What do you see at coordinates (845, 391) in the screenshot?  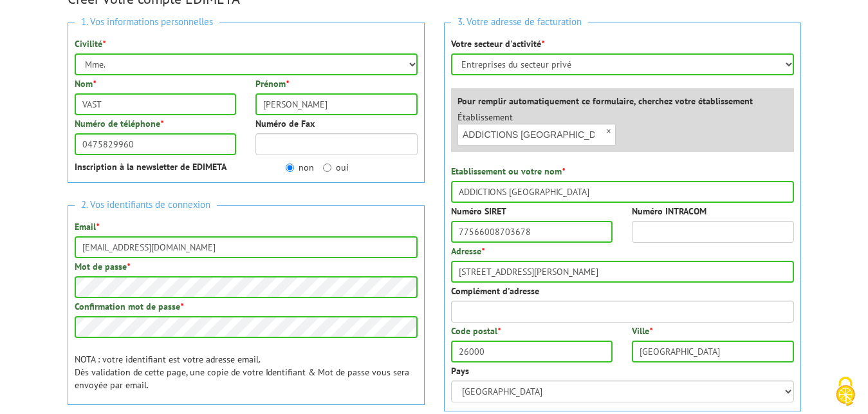 I see `img: Cookies (fenêtre modale)` at bounding box center [845, 391].